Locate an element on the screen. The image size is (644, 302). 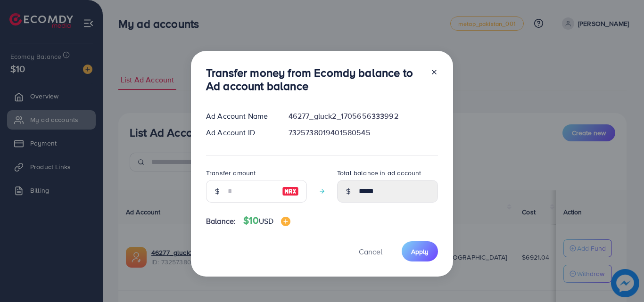
span: USD is located at coordinates (266, 221).